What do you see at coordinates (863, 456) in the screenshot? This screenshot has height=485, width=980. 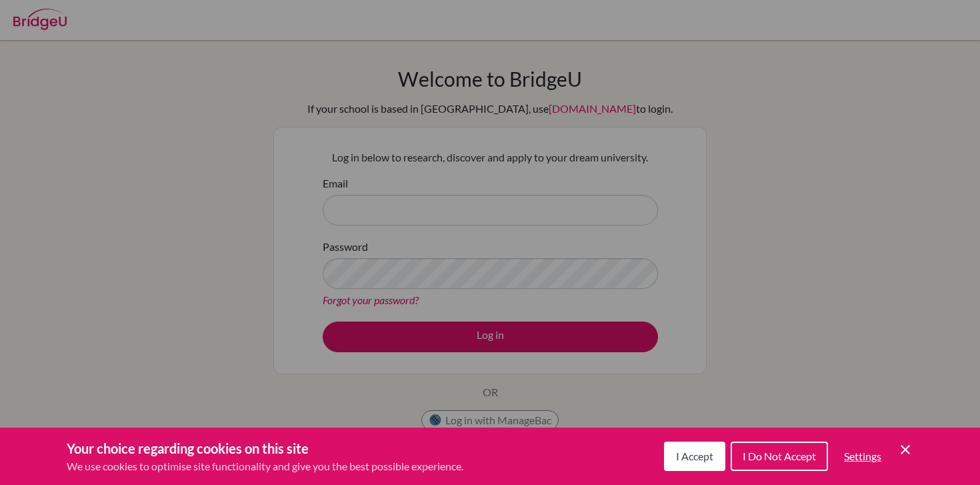 I see `span: Settings` at bounding box center [863, 456].